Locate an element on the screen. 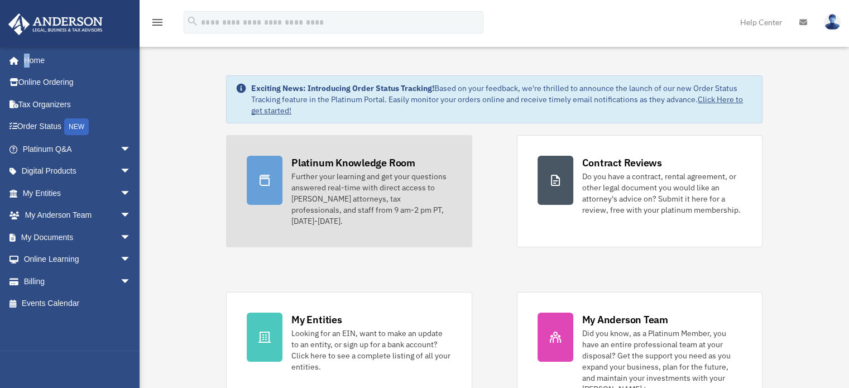  div: My Entities is located at coordinates (316, 319).